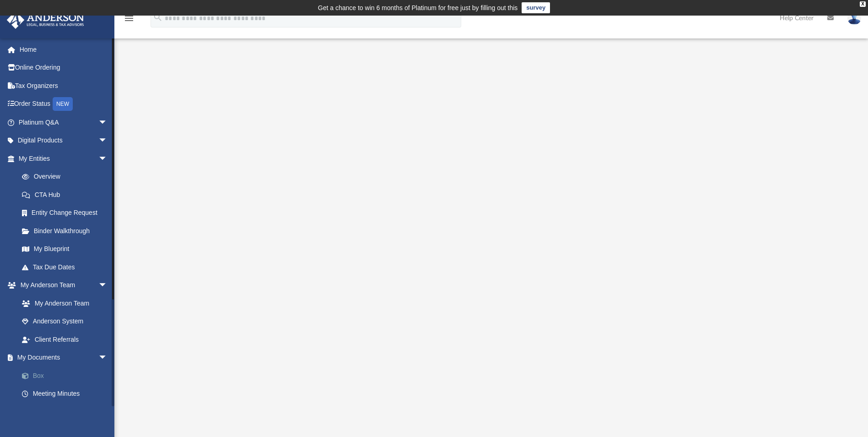  What do you see at coordinates (62, 285) in the screenshot?
I see `a: My Anderson Teamarrow_drop_down` at bounding box center [62, 285].